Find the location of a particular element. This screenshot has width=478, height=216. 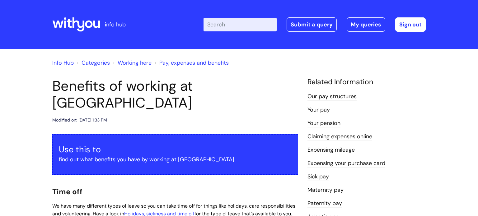

a: Categories is located at coordinates (96, 63).